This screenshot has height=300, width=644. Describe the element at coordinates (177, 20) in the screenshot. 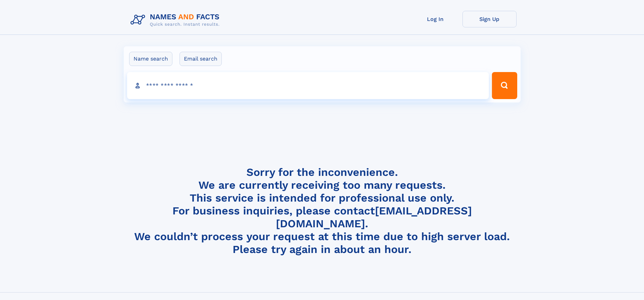

I see `img: Logo Names and Facts` at that location.